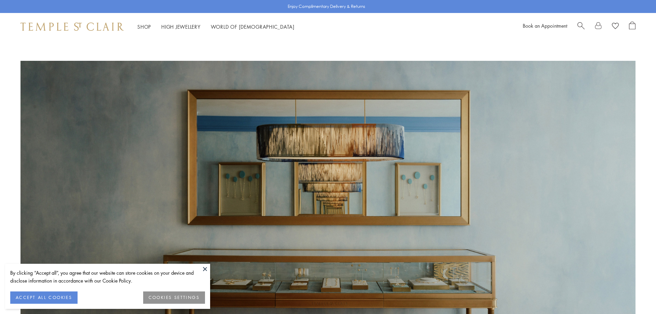  Describe the element at coordinates (633, 27) in the screenshot. I see `a: Open Shopping Bag` at that location.